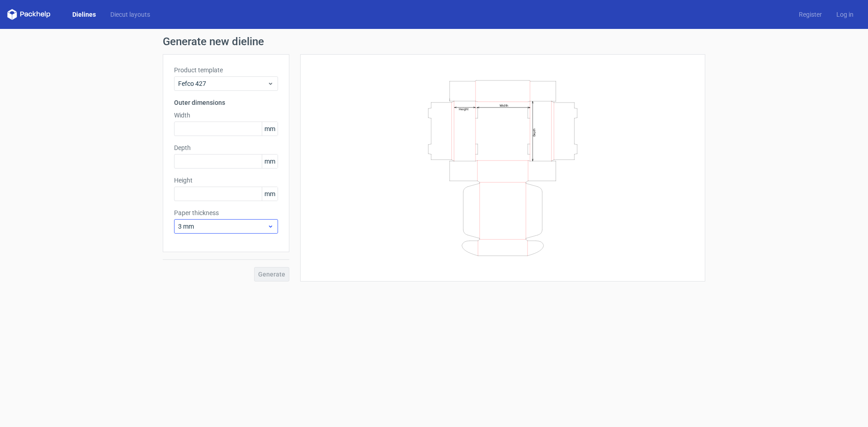  Describe the element at coordinates (222, 226) in the screenshot. I see `span: 3 mm` at that location.